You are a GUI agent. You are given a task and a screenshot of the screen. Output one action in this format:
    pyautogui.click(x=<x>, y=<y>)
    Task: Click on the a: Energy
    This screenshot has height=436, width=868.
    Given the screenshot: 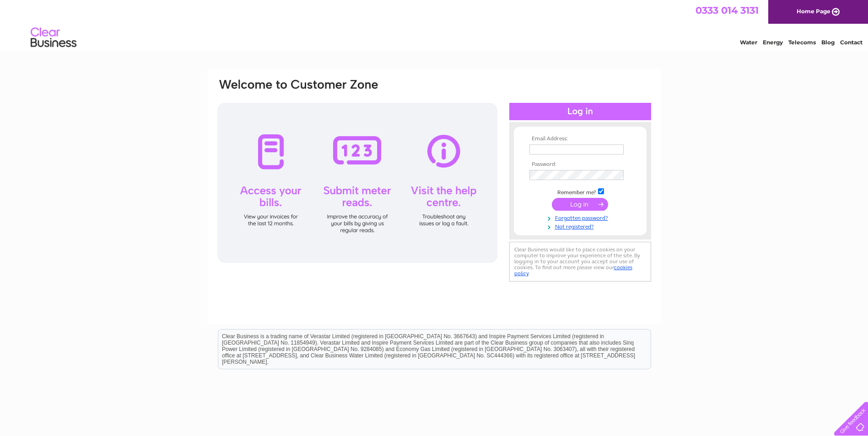 What is the action you would take?
    pyautogui.click(x=773, y=42)
    